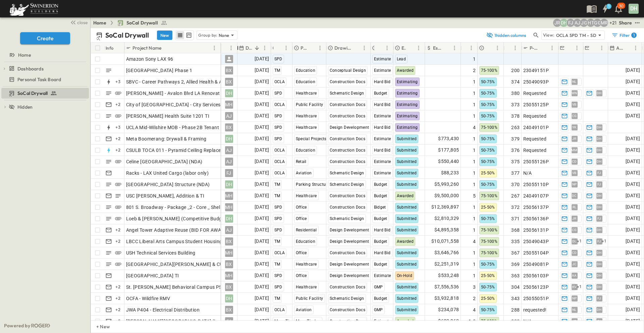 This screenshot has height=333, width=644. I want to click on div: Personal Task Boardtest, so click(45, 80).